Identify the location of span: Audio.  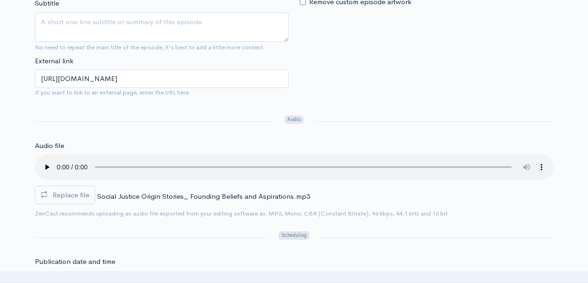
(294, 120).